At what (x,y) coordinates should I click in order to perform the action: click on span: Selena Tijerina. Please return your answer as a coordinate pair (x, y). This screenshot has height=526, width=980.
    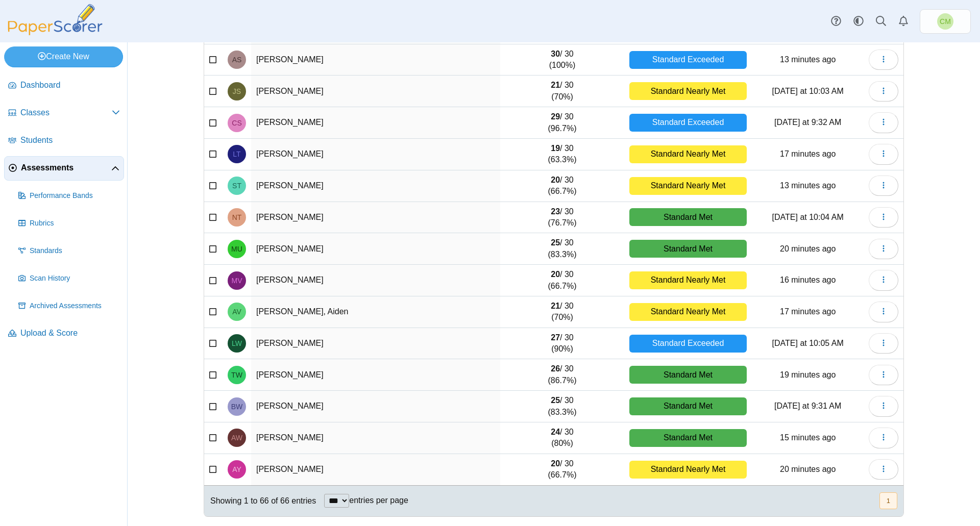
    Looking at the image, I should click on (237, 186).